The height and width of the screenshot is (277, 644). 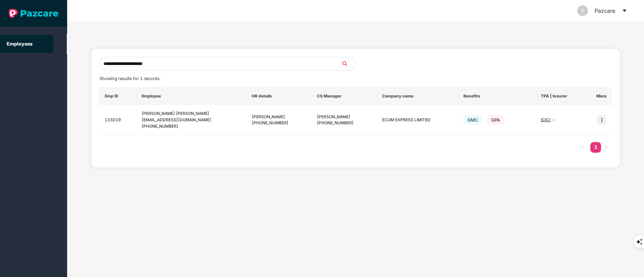 What do you see at coordinates (417, 96) in the screenshot?
I see `th: Company name` at bounding box center [417, 96].